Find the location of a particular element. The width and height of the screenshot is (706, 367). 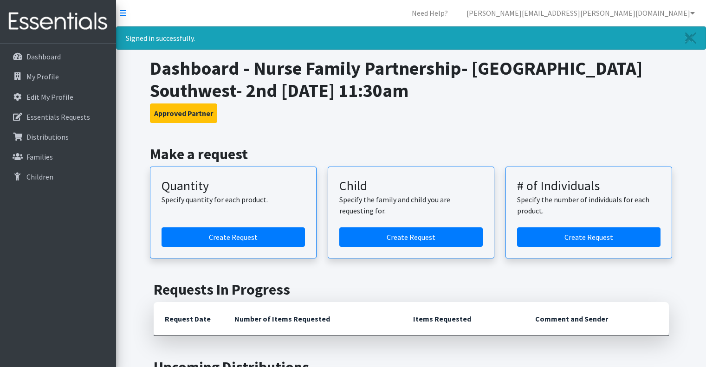

button: Approved Partner is located at coordinates (183, 113).